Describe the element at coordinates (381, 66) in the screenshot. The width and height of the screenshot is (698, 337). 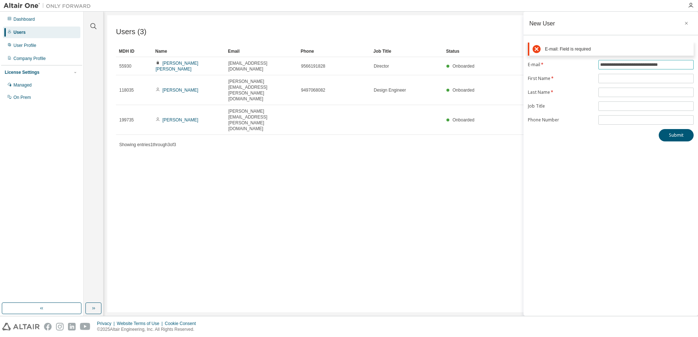
I see `span: Director` at that location.